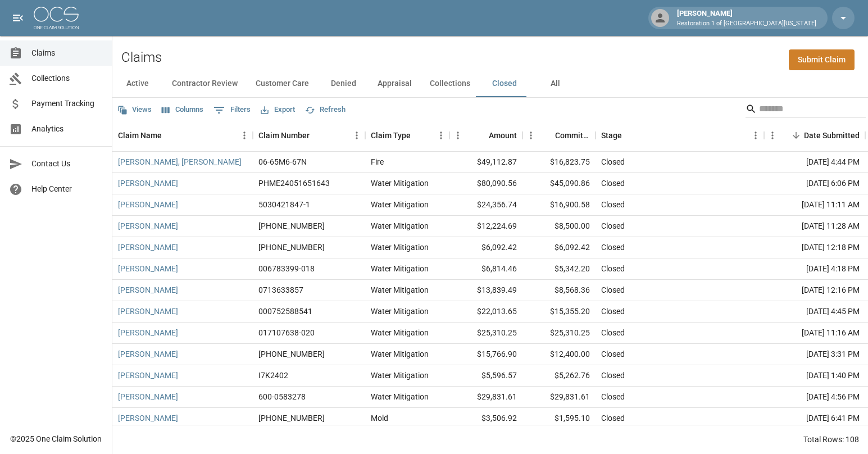 The height and width of the screenshot is (454, 868). Describe the element at coordinates (821, 59) in the screenshot. I see `a: Submit Claim` at that location.